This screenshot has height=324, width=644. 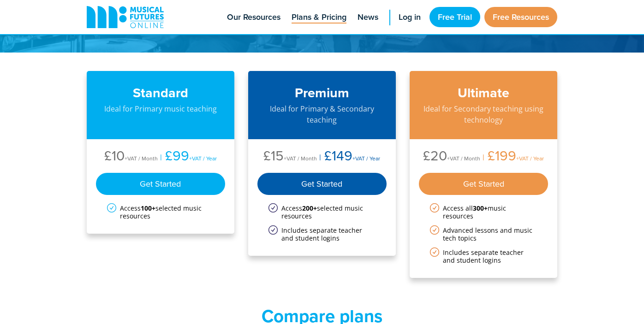 What do you see at coordinates (131, 157) in the screenshot?
I see `li: £10` at bounding box center [131, 157].